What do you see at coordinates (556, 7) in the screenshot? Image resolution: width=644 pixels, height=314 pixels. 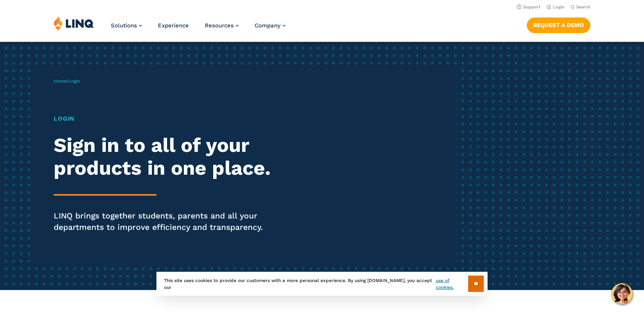 I see `a: Login` at bounding box center [556, 7].